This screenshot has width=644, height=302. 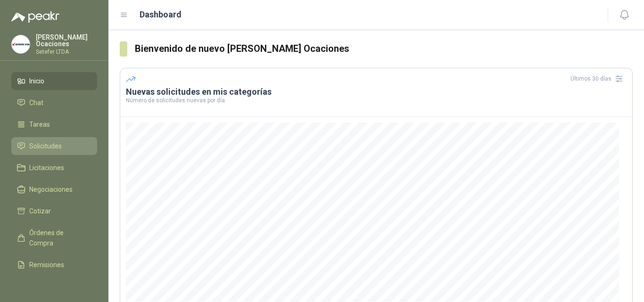 I want to click on span: Licitaciones, so click(x=47, y=168).